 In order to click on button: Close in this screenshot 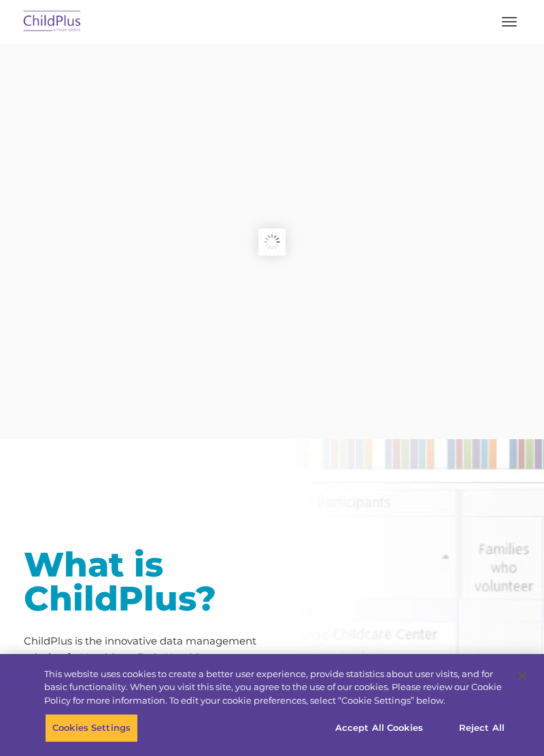, I will do `click(522, 676)`.